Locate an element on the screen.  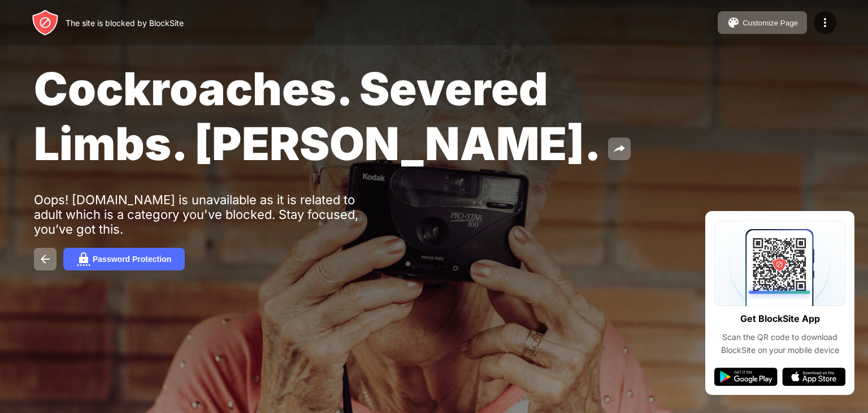
div: The site is blocked by BlockSite is located at coordinates (125, 23).